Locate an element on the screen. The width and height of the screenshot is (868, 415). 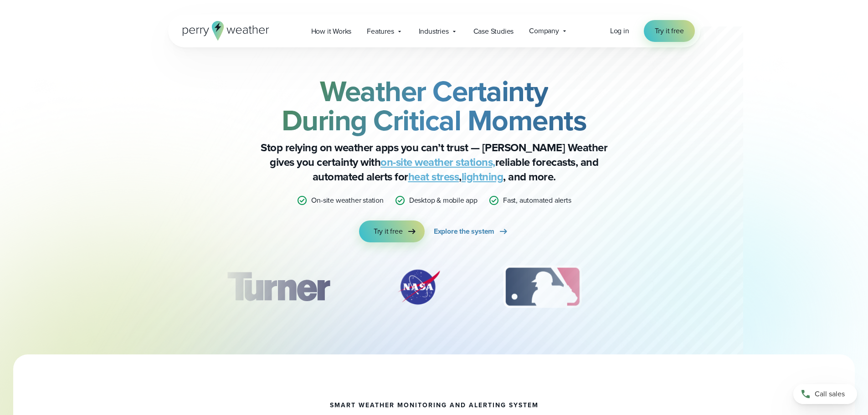
span: How it Works is located at coordinates (331, 31).